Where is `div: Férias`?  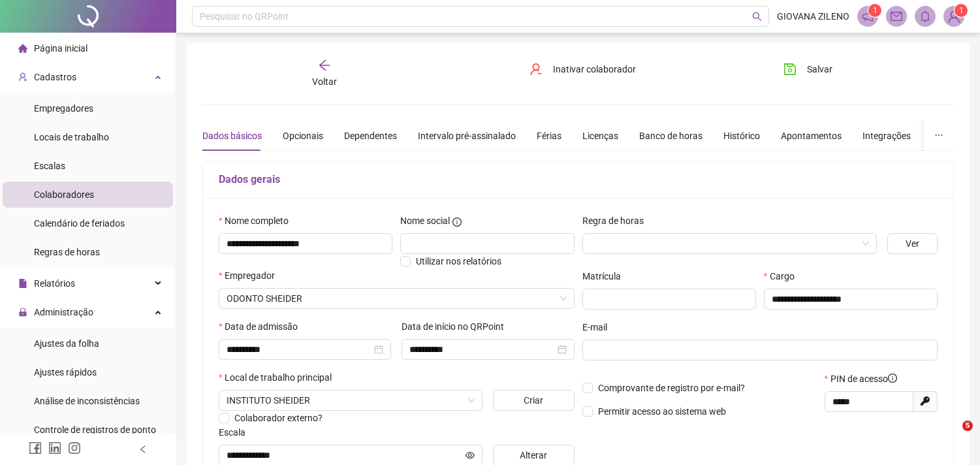 div: Férias is located at coordinates (549, 136).